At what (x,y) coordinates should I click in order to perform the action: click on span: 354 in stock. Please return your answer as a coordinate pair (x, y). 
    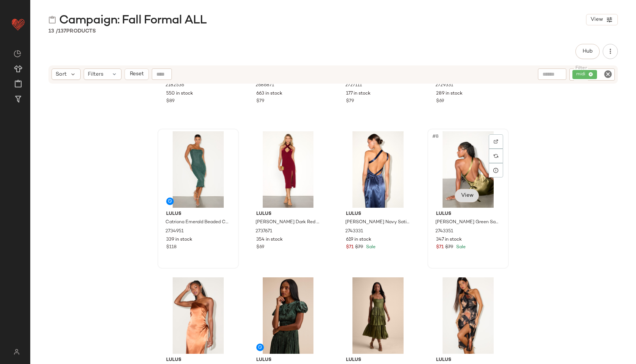
    Looking at the image, I should click on (270, 240).